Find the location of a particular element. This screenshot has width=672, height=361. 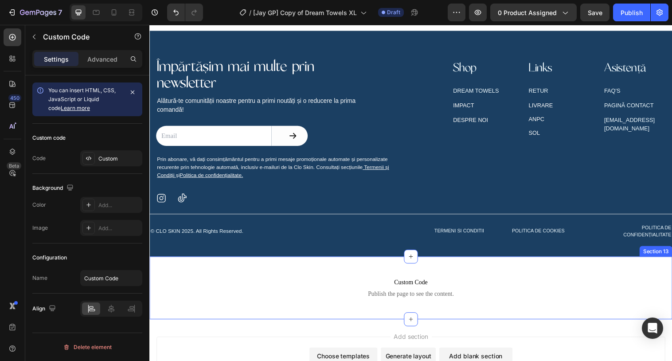

button: Publish is located at coordinates (632, 12).